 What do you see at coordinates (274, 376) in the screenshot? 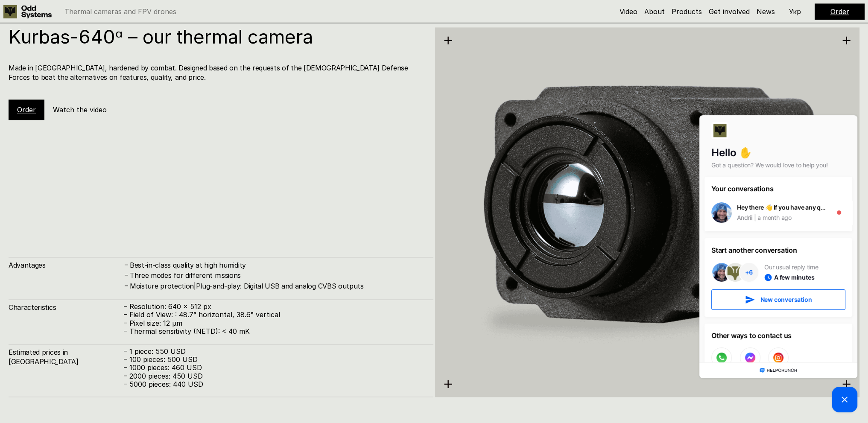
I see `p: – 2000 pieces: 450 USD` at bounding box center [274, 376].